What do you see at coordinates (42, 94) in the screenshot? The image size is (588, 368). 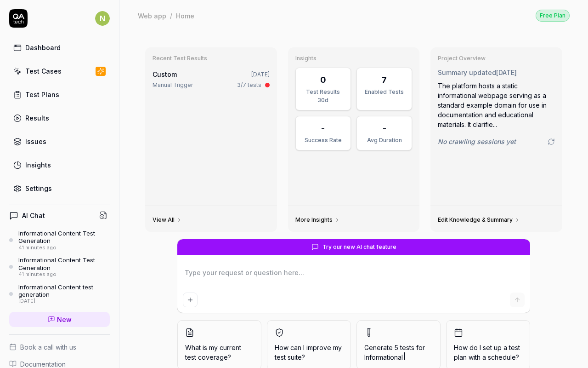 I see `div: Test Plans` at bounding box center [42, 94].